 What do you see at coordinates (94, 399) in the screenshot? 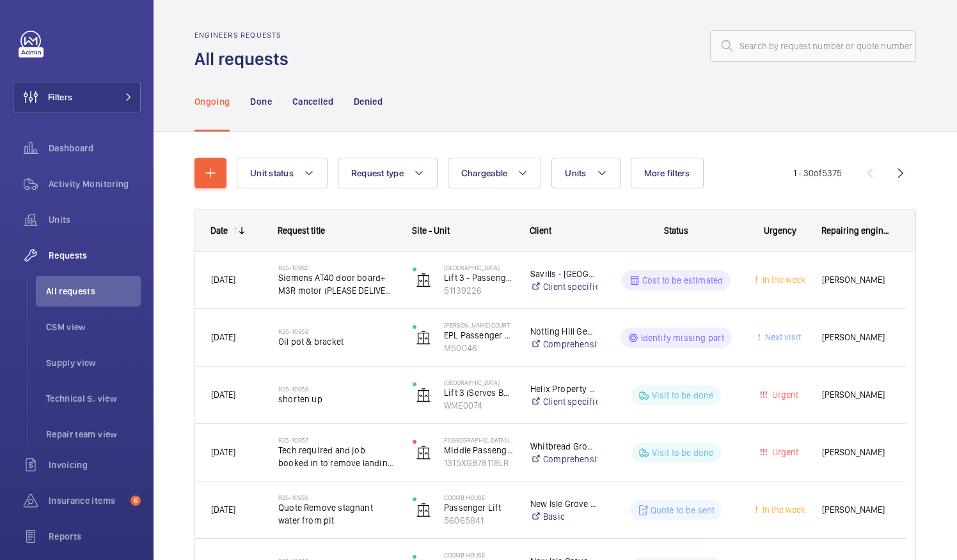
I see `span: Technical S. view` at bounding box center [94, 399].